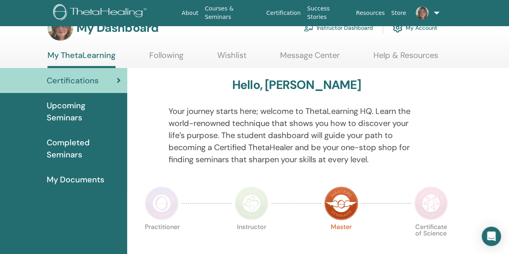 Image resolution: width=509 pixels, height=254 pixels. What do you see at coordinates (84, 149) in the screenshot?
I see `span: Completed Seminars` at bounding box center [84, 149].